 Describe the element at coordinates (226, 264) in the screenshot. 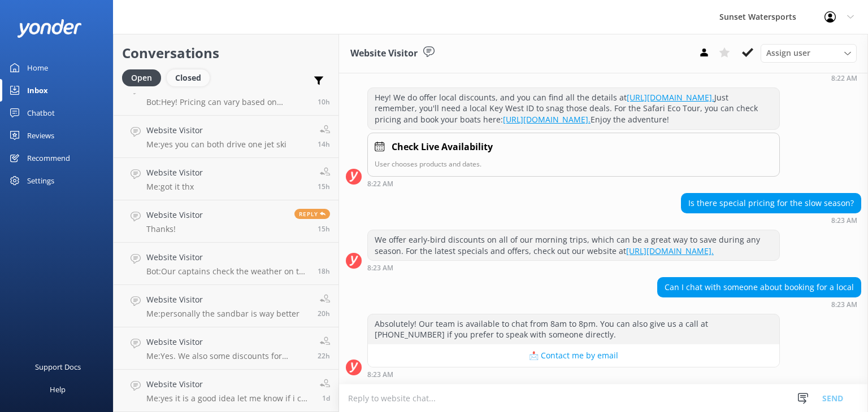

I see `a: Website VisitorBot:Our captains check the weather on the day of your trip. If conditions are unsa...` at that location.